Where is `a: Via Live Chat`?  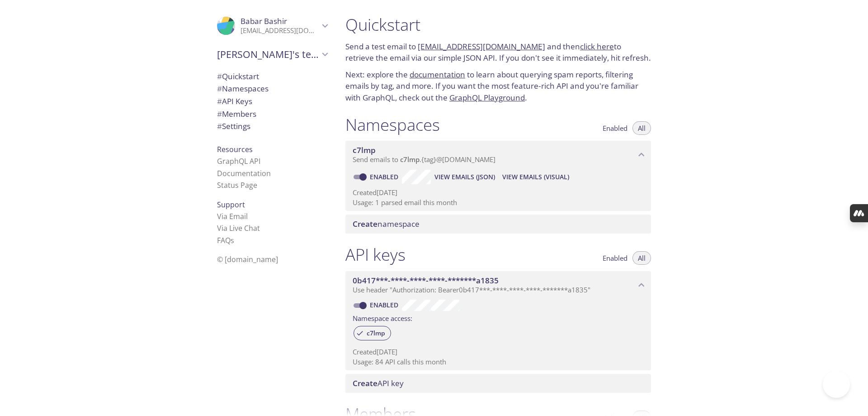 a: Via Live Chat is located at coordinates (238, 228).